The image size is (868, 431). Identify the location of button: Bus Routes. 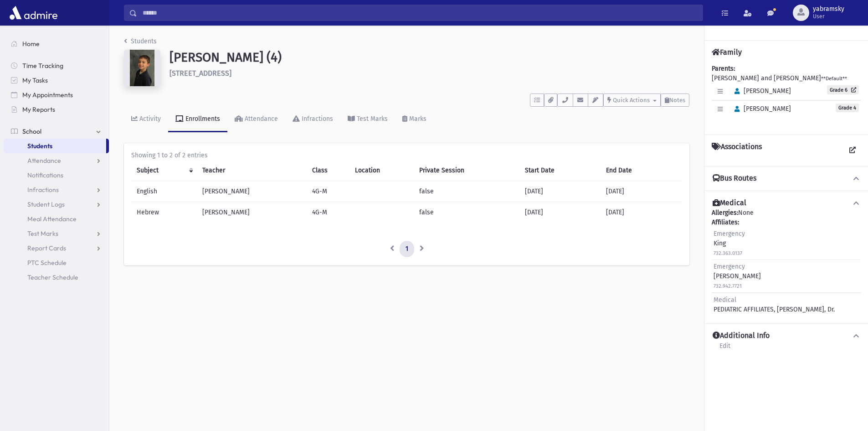
(786, 178).